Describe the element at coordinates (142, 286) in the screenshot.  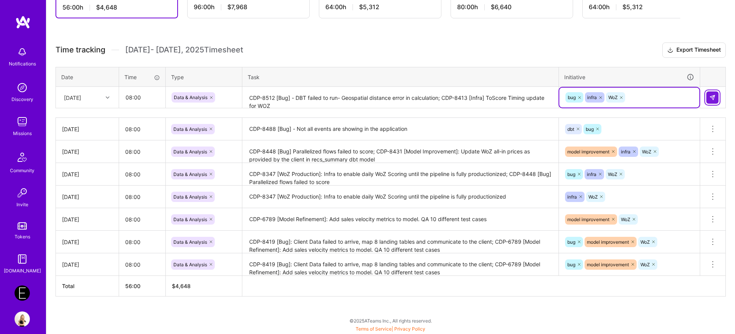
I see `th: 56:00` at that location.